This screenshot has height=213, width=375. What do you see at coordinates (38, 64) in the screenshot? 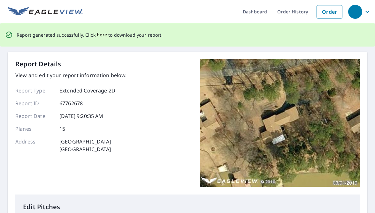
I see `p: Report Details` at bounding box center [38, 64].